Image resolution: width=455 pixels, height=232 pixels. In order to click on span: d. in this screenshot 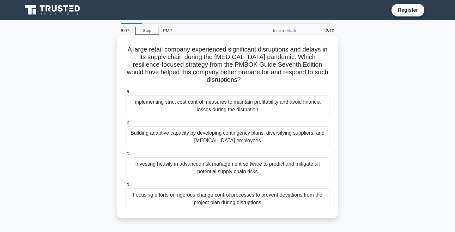, I will do `click(128, 184)`.